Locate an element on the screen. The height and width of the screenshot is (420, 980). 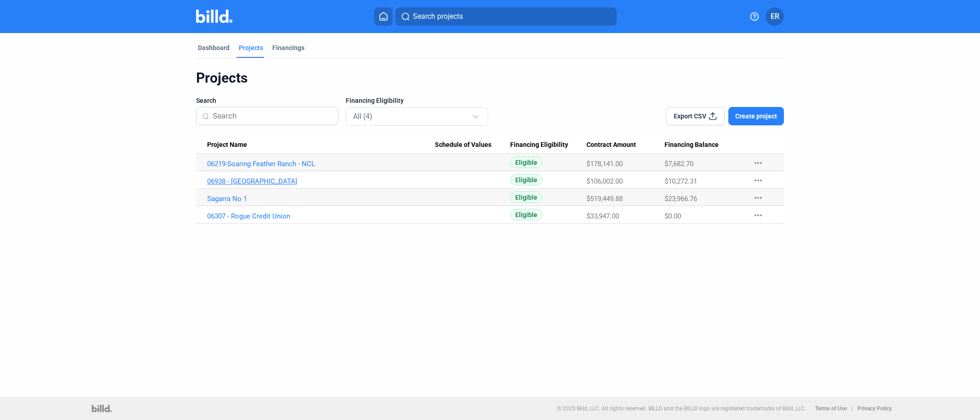
div: Dashboard is located at coordinates (213, 48).